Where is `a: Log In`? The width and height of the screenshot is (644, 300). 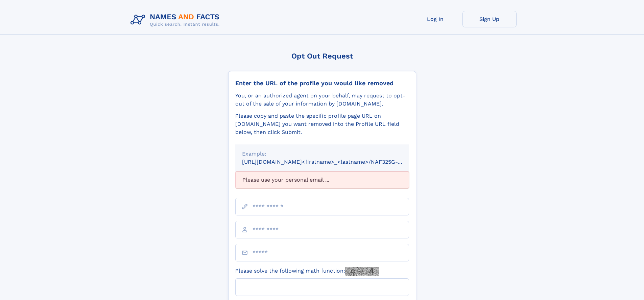 a: Log In is located at coordinates (435, 19).